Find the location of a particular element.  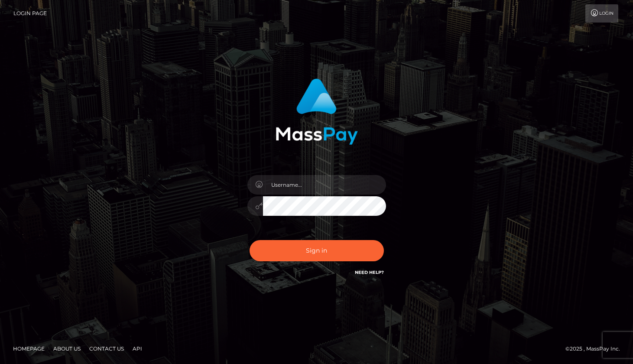

a: Homepage is located at coordinates (28, 348).